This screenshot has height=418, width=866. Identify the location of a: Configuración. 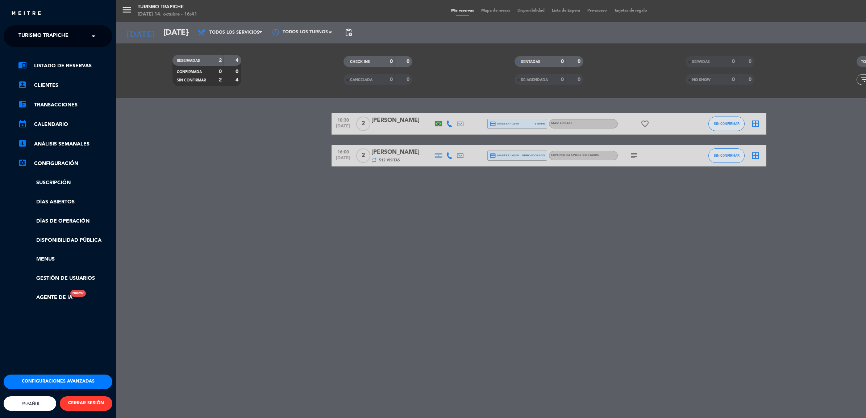
(65, 164).